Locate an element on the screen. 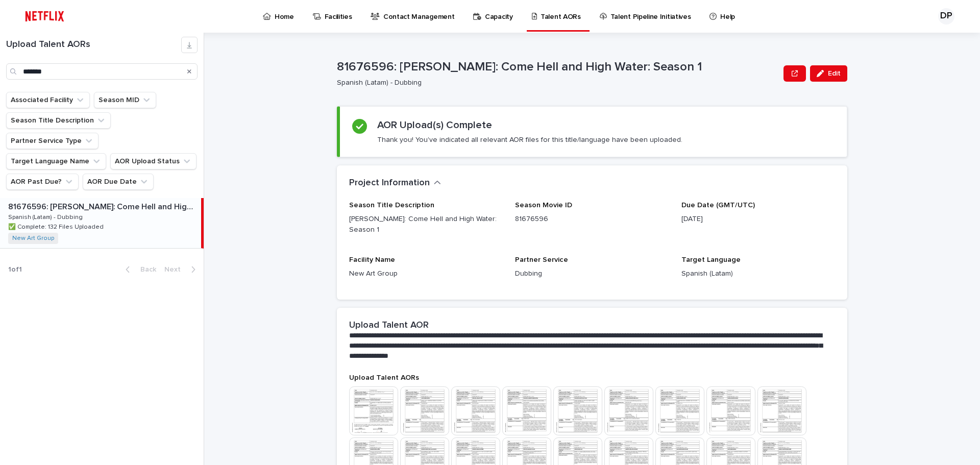  button: AOR Past Due? is located at coordinates (42, 182).